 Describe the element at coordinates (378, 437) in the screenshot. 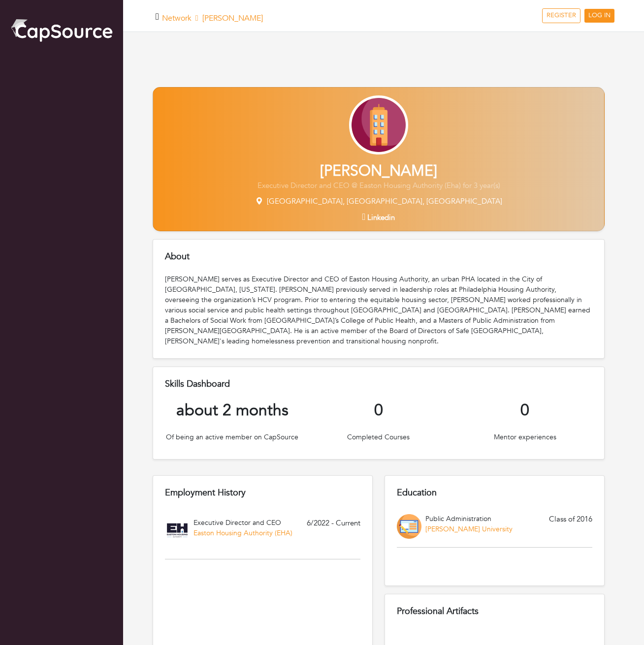

I see `p: Completed Courses` at that location.